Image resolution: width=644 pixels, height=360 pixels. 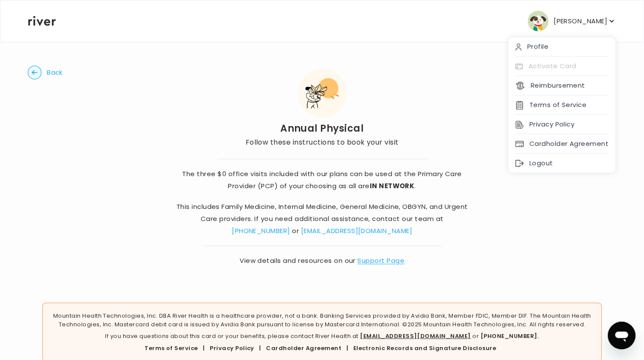 What do you see at coordinates (322, 320) in the screenshot?
I see `p: Mountain Health Technologies, Inc. DBA River Health is a healthcare provider, not a bank. Banking...` at bounding box center [322, 320].